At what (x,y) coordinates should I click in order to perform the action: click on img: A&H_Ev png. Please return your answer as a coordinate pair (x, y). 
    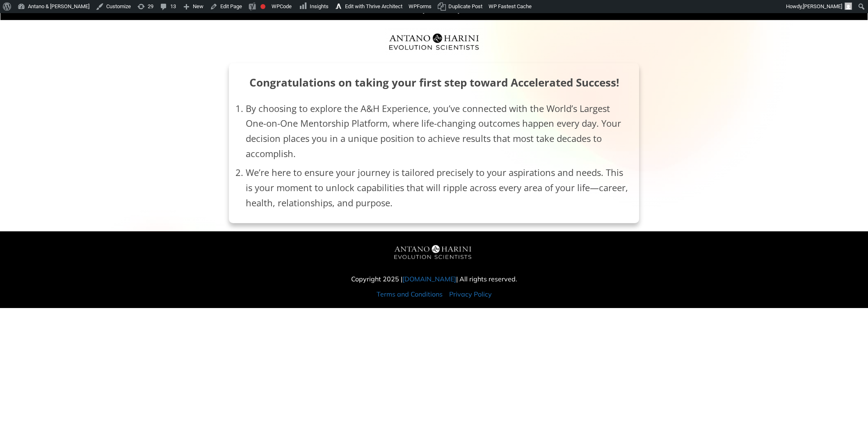
    Looking at the image, I should click on (434, 253).